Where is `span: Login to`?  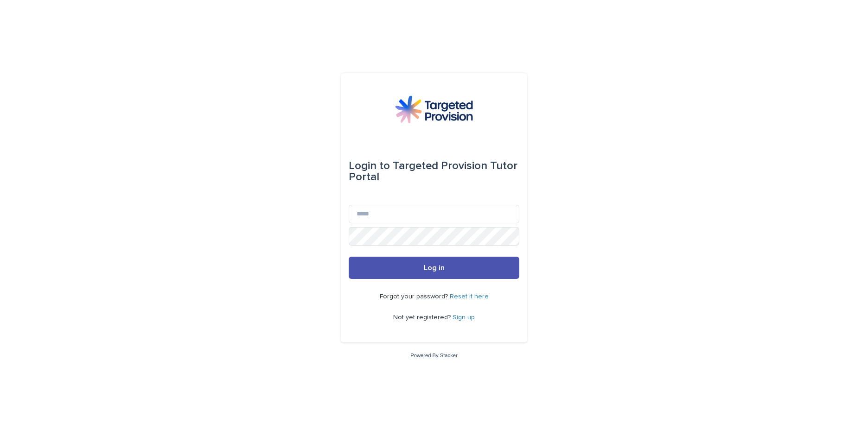 span: Login to is located at coordinates (369, 166).